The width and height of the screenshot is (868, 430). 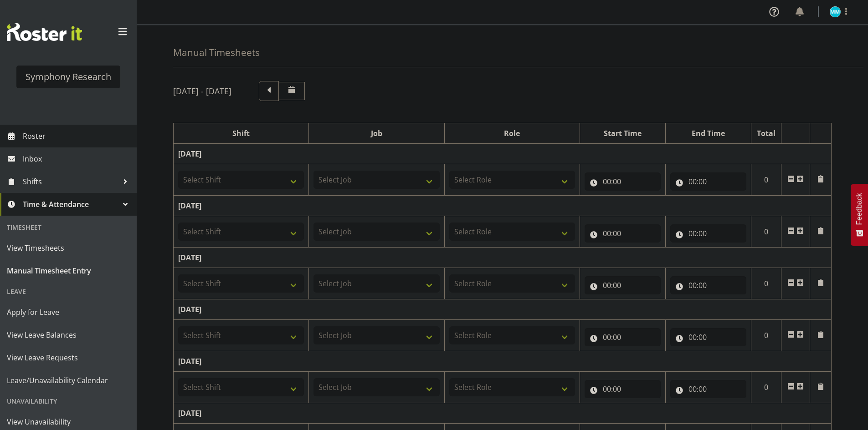 I want to click on span: Shifts, so click(x=70, y=182).